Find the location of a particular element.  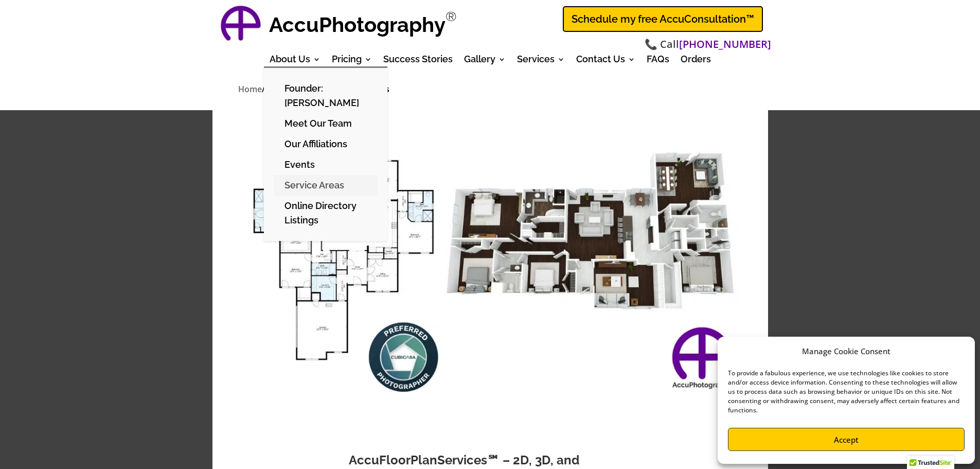

sup: Registered Trademark is located at coordinates (451, 17).